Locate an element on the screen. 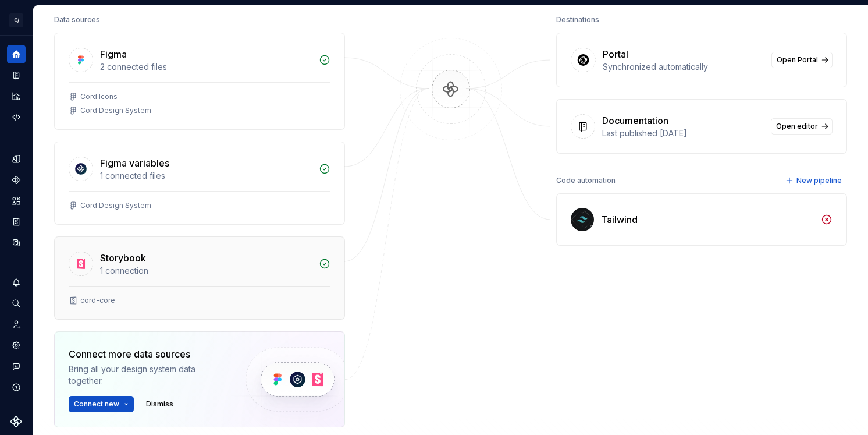 The width and height of the screenshot is (868, 435). a: Storybook1 connectioncord-core is located at coordinates (200, 277).